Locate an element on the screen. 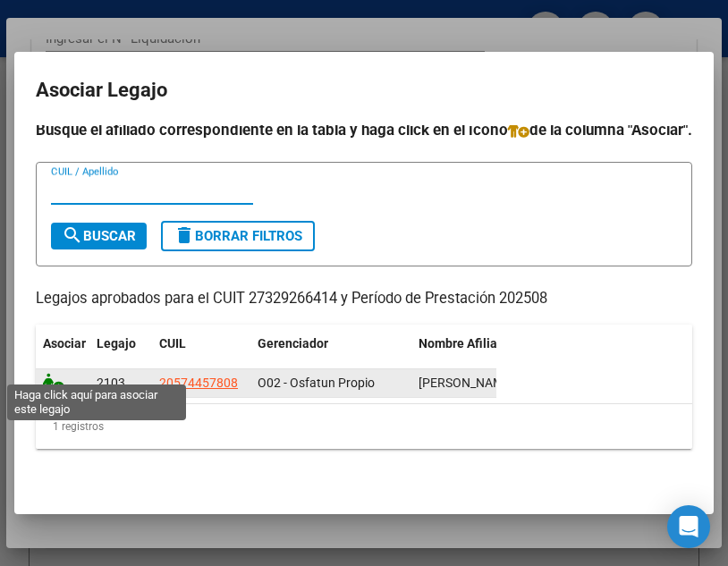 The height and width of the screenshot is (566, 728). button: Buscar is located at coordinates (98, 236).